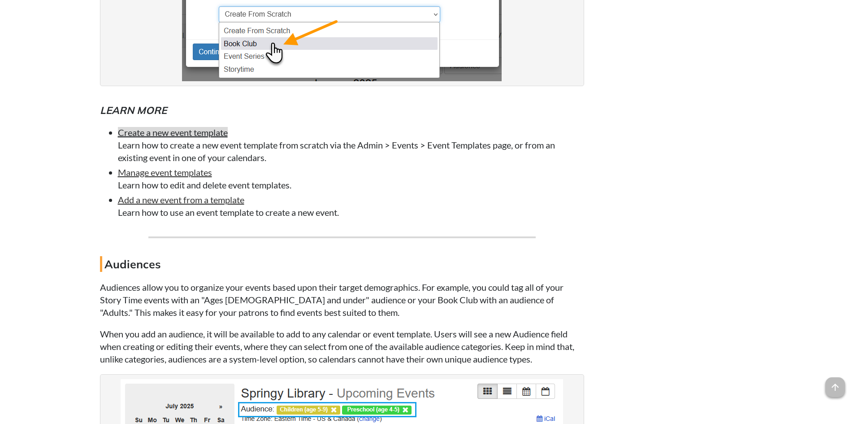 This screenshot has height=424, width=854. What do you see at coordinates (342, 299) in the screenshot?
I see `p: Audiences allow you to organize your events based upon their target demographics. For example, yo...` at bounding box center [342, 299].